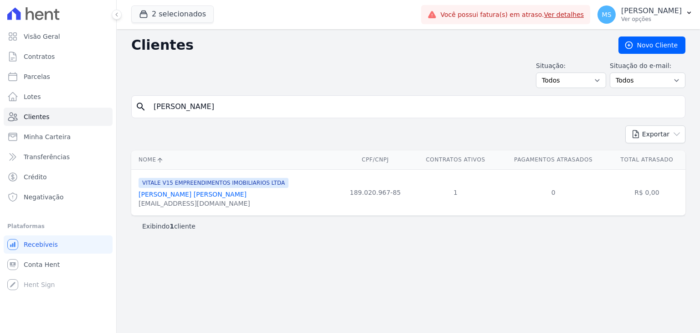 The image size is (700, 333). Describe the element at coordinates (58, 57) in the screenshot. I see `a: Contratos` at that location.